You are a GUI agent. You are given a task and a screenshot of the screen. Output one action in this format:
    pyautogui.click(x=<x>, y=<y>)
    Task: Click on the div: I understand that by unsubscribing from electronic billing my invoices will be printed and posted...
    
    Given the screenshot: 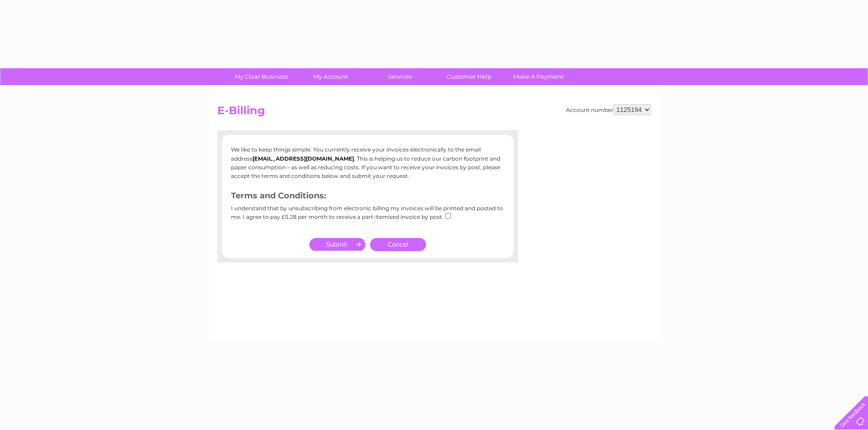 What is the action you would take?
    pyautogui.click(x=368, y=216)
    